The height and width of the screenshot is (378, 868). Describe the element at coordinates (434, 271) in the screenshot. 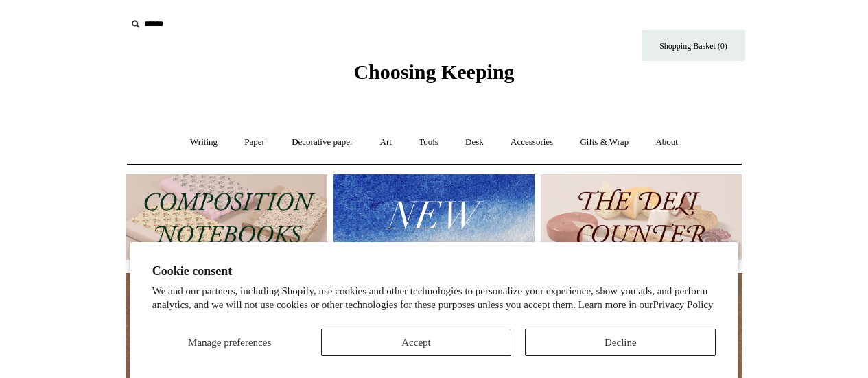

I see `h2: Cookie consent` at that location.